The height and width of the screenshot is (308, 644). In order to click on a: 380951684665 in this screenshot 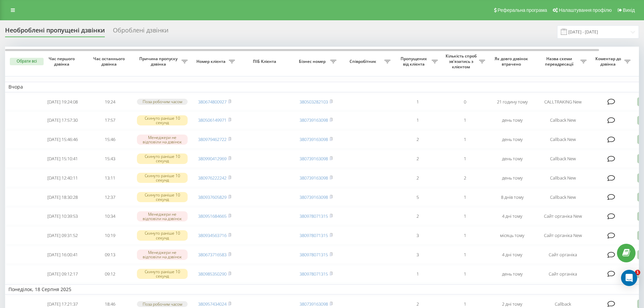, I will do `click(212, 216)`.